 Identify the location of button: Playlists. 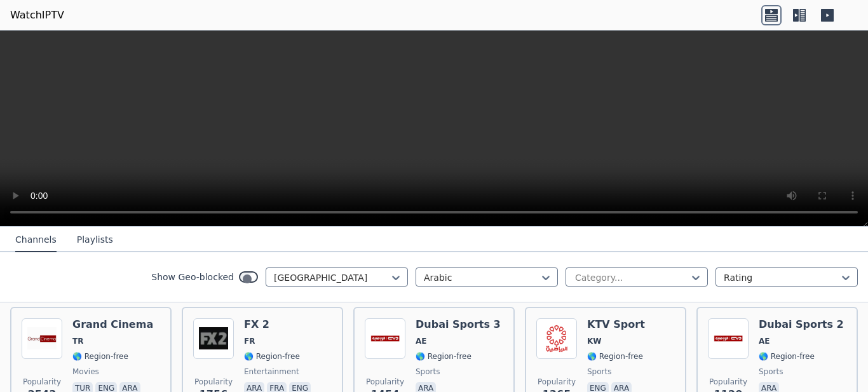
(95, 240).